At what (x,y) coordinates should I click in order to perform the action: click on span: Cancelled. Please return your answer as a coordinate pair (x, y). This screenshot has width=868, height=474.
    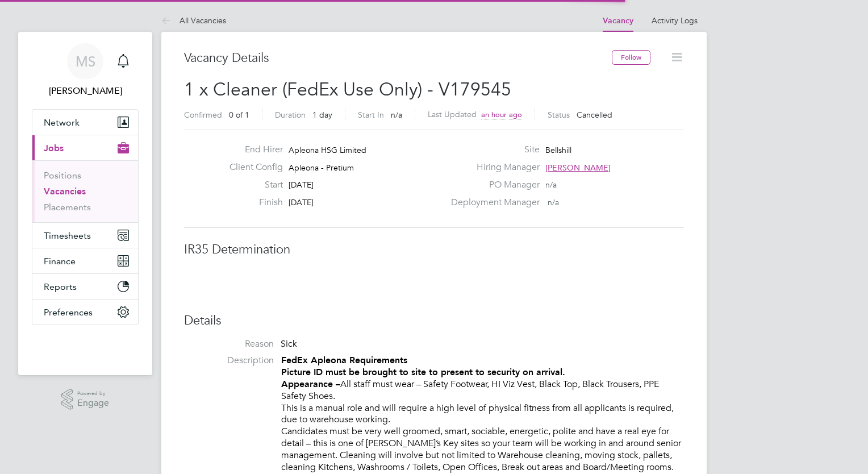
    Looking at the image, I should click on (594, 115).